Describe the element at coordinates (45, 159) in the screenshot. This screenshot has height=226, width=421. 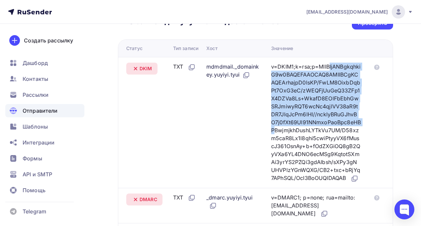
I see `a: Формы` at that location.